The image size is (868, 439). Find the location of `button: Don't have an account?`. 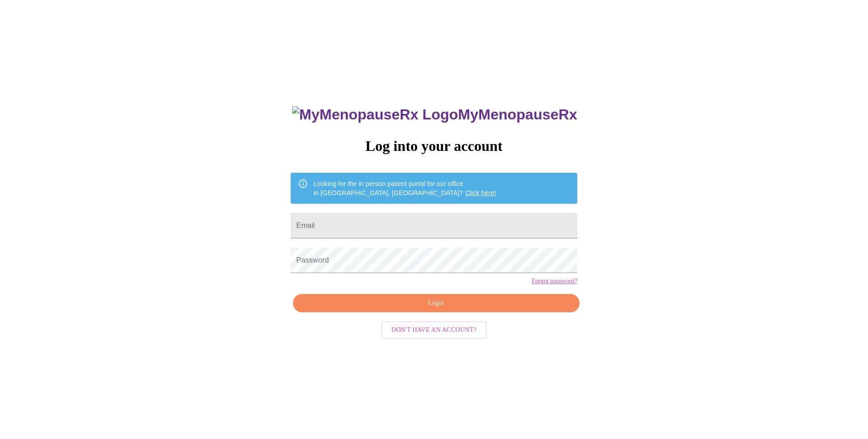

button: Don't have an account? is located at coordinates (434, 330).